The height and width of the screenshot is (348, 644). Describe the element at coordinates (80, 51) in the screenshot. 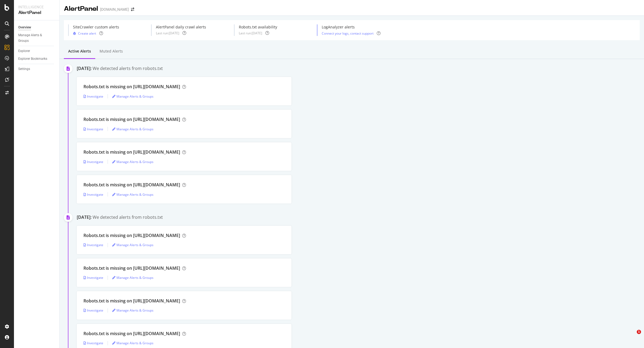

I see `div: Active alerts` at that location.